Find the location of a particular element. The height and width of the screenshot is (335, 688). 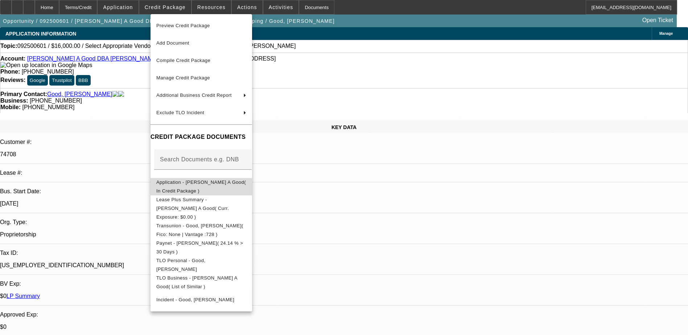

span: Compile Credit Package is located at coordinates (183, 60).